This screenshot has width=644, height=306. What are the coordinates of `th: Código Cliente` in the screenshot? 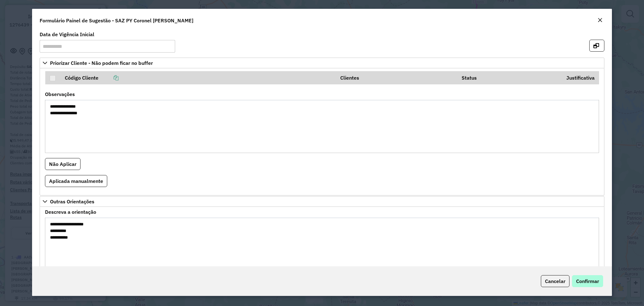 It's located at (198, 78).